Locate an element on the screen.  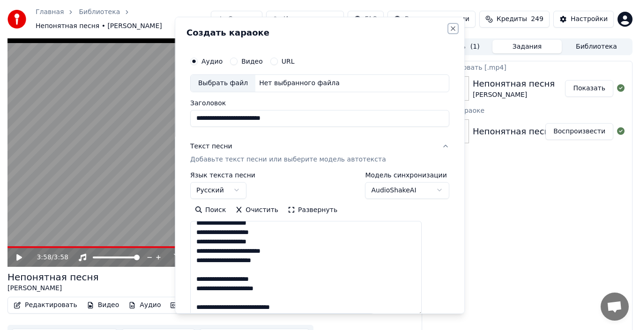
label: Аудио is located at coordinates (212, 61).